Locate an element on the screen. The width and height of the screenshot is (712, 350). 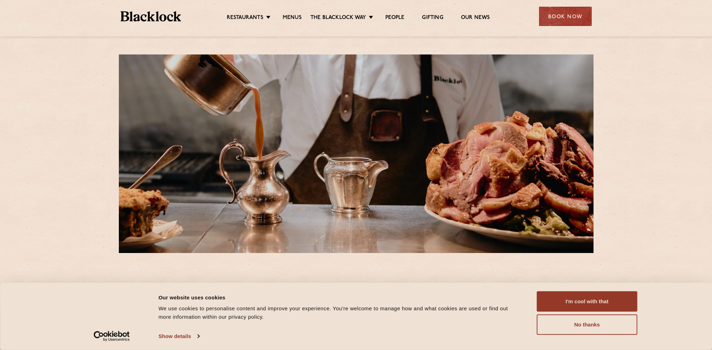
a: Our News is located at coordinates (476, 18).